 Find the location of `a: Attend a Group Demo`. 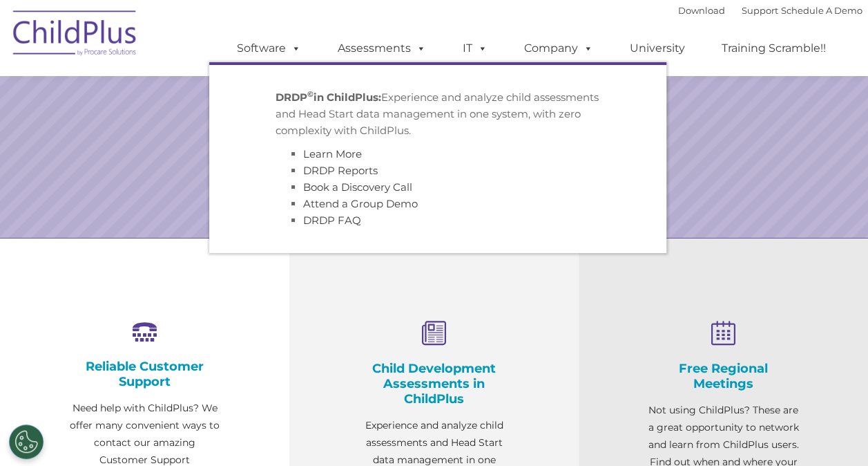

a: Attend a Group Demo is located at coordinates (360, 203).